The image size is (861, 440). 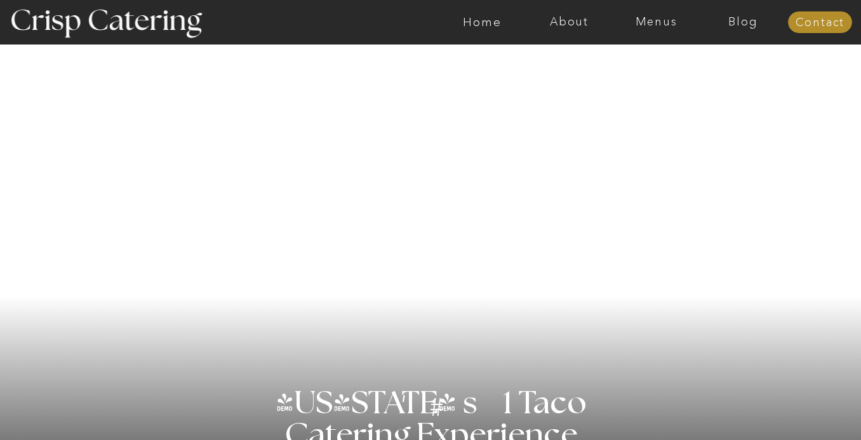 What do you see at coordinates (743, 22) in the screenshot?
I see `nav: Blog` at bounding box center [743, 22].